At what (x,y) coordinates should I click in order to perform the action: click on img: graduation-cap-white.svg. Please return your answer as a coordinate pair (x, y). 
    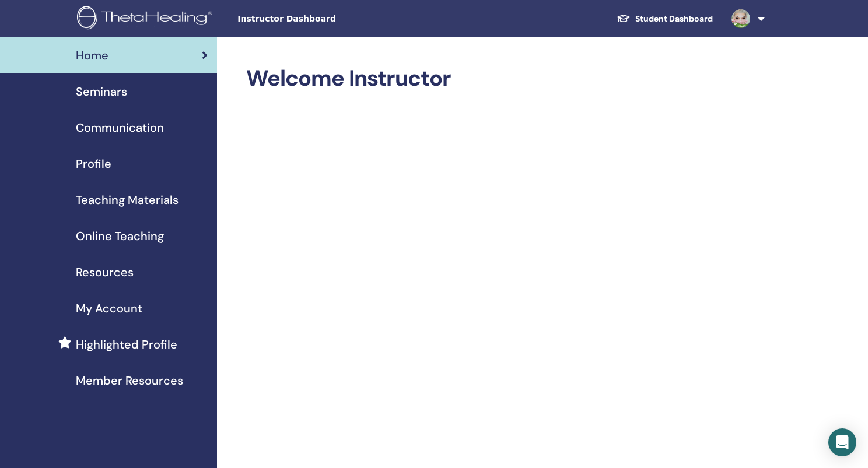
    Looking at the image, I should click on (623, 18).